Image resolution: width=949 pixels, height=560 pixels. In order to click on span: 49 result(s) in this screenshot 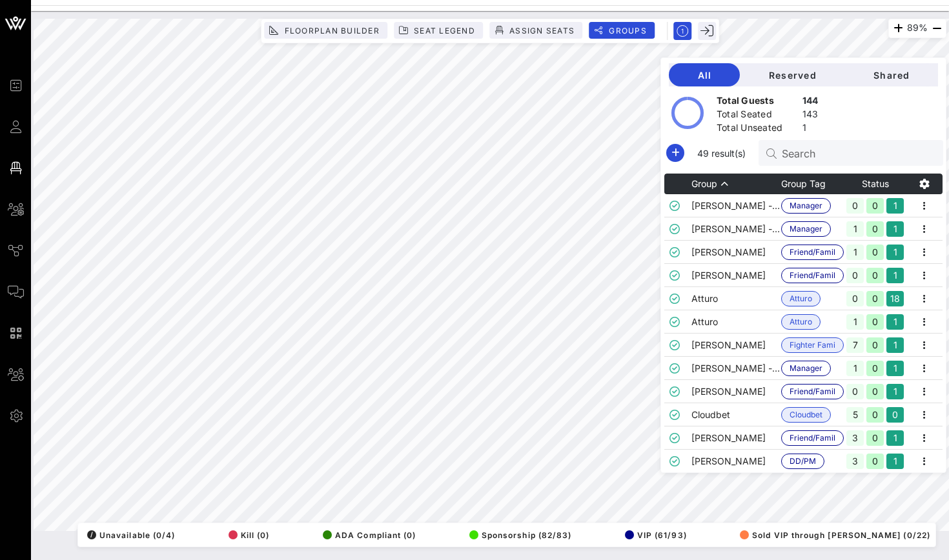, I will do `click(722, 153)`.